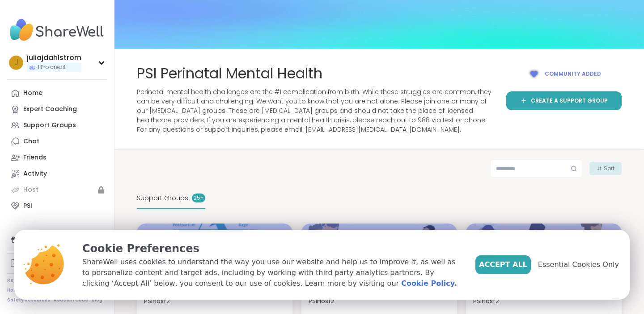 Image resolution: width=644 pixels, height=314 pixels. Describe the element at coordinates (429, 283) in the screenshot. I see `a: Cookie Policy.` at that location.